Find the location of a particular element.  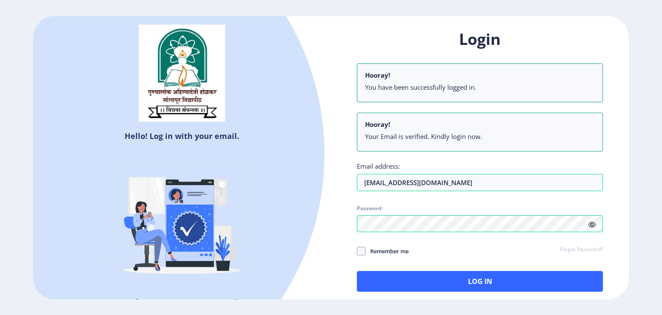

button: Log In is located at coordinates (480, 281).